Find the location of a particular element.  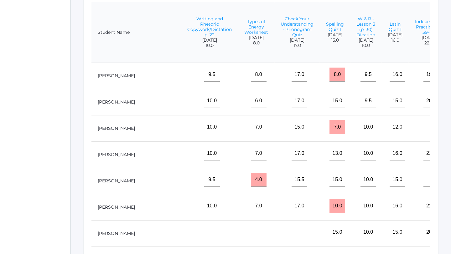

span: 22.0 is located at coordinates (429, 43).